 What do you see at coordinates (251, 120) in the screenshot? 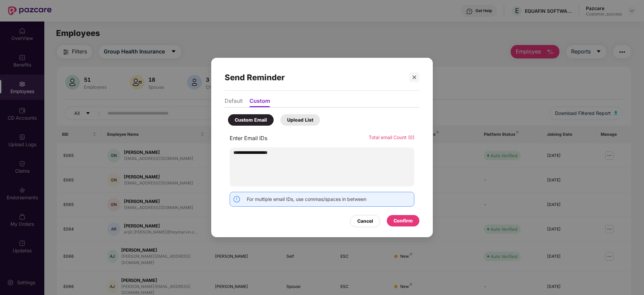
I see `div: Custom Email` at bounding box center [251, 120].